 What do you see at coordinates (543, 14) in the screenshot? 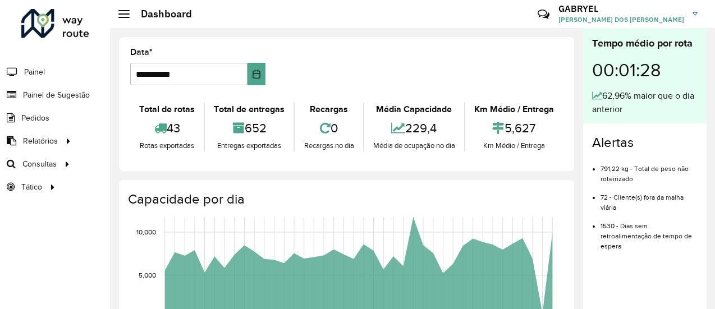
I see `a: Contato Rápido` at bounding box center [543, 14].